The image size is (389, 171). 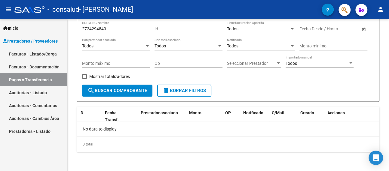 What do you see at coordinates (283, 117) in the screenshot?
I see `datatable-header-cell: C/Mail` at bounding box center [283, 117].